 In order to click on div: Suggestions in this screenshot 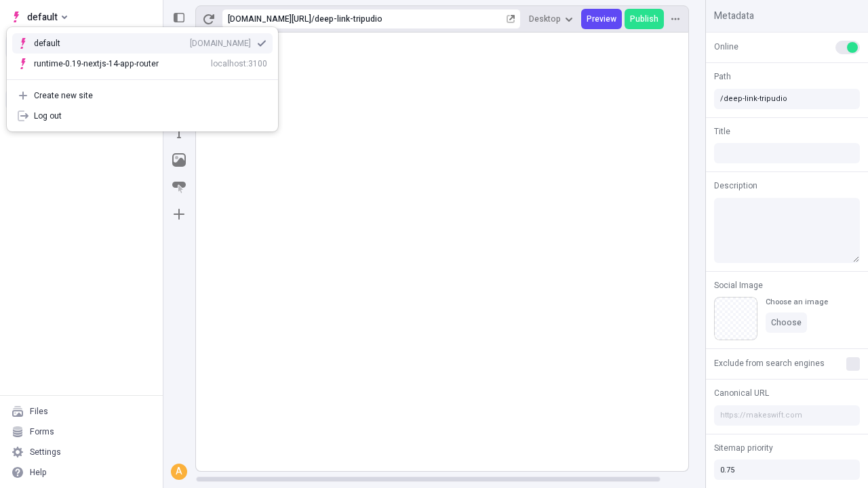, I will do `click(142, 54)`.